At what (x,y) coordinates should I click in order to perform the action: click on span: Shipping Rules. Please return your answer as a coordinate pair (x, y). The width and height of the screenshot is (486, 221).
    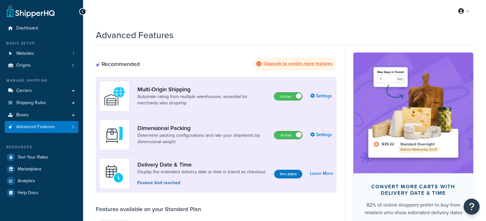
    Looking at the image, I should click on (31, 103).